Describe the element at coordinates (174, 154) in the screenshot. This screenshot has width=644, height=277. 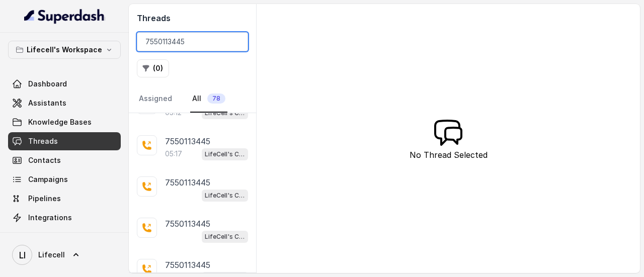
I see `p: 05:17` at that location.